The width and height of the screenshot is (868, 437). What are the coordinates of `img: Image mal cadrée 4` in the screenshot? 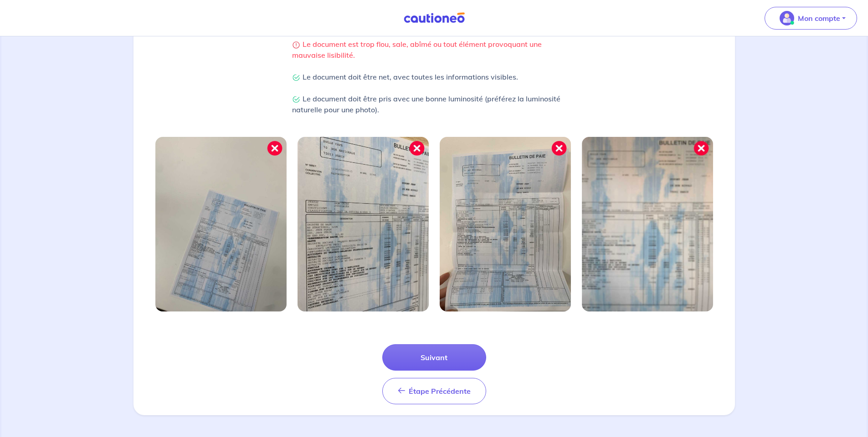 It's located at (648, 225).